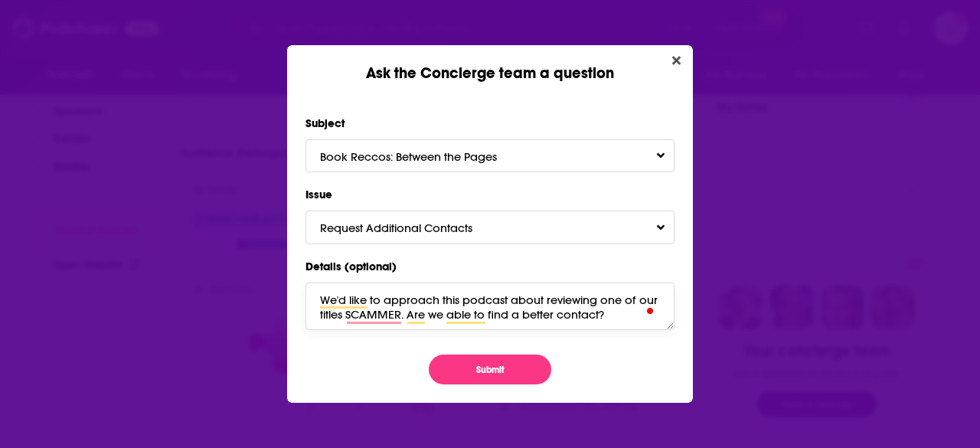 This screenshot has width=980, height=448. I want to click on label: Issue, so click(490, 195).